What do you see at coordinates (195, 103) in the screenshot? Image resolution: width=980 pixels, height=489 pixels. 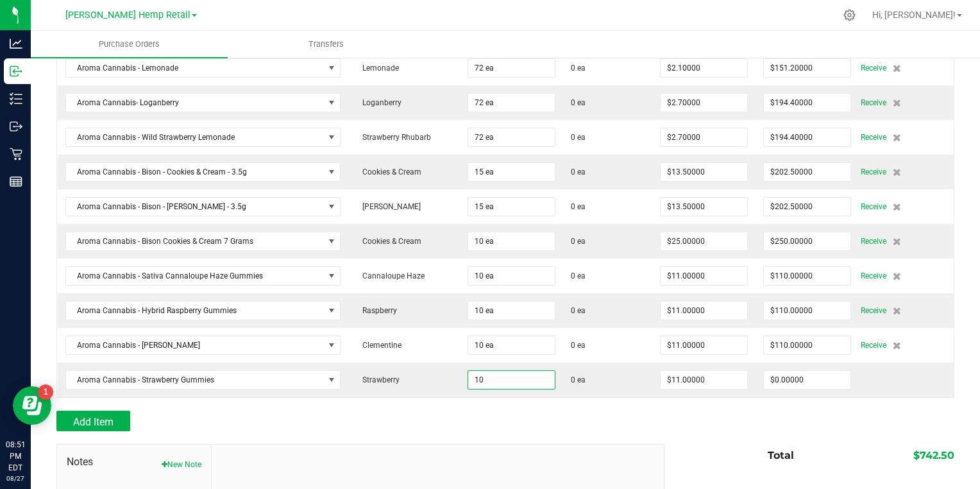 I see `span: Aroma Cannabis- Loganberry` at bounding box center [195, 103].